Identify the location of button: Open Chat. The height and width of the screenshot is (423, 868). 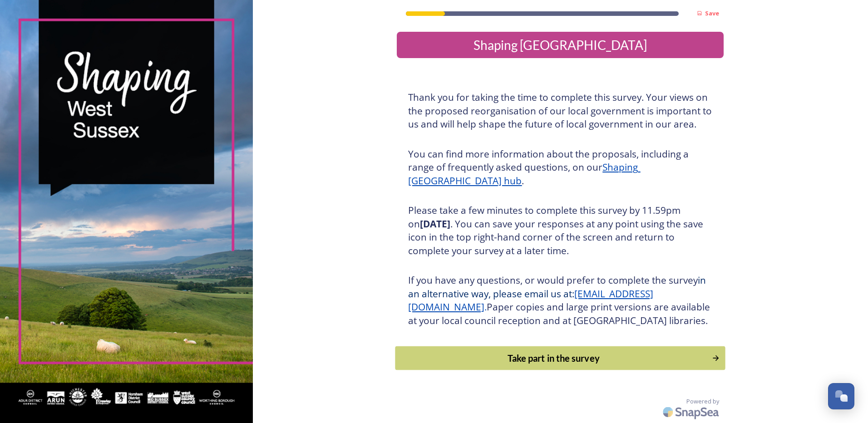
(842, 397).